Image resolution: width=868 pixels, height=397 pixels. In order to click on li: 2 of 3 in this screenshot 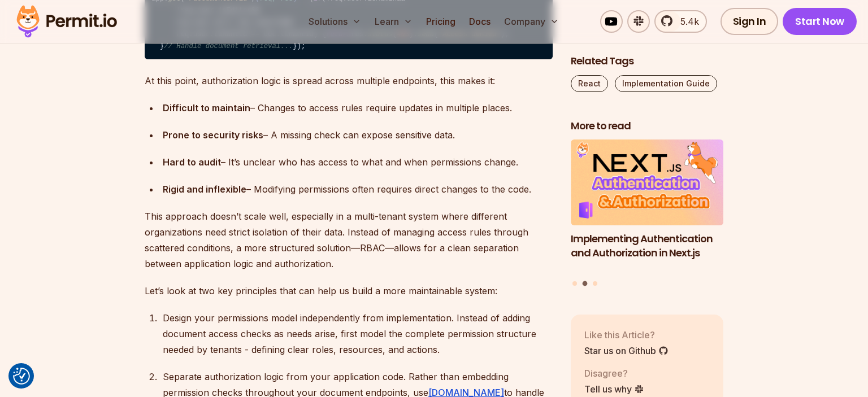, I will do `click(647, 207)`.